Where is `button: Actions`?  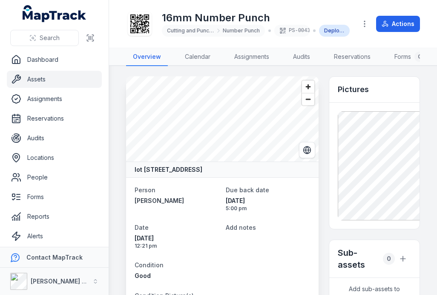
button: Actions is located at coordinates (398, 24).